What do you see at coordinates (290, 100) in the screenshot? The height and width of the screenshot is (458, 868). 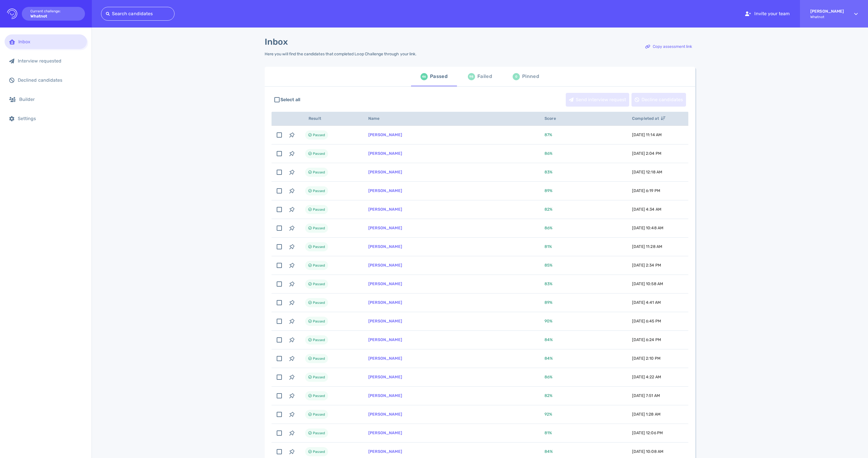 I see `span: Select all` at bounding box center [290, 100].